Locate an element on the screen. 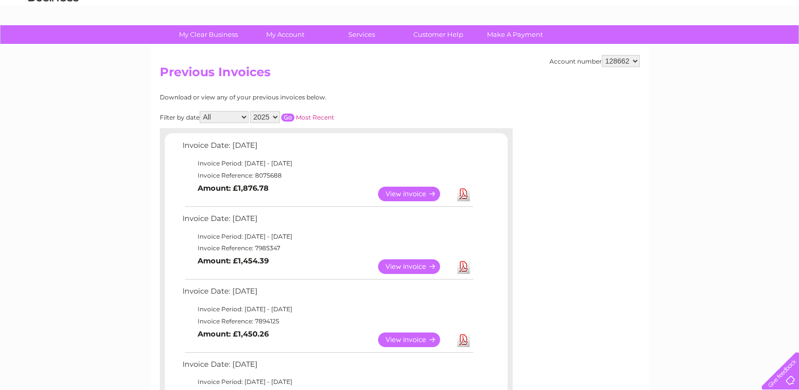  a: Blog is located at coordinates (719, 46).